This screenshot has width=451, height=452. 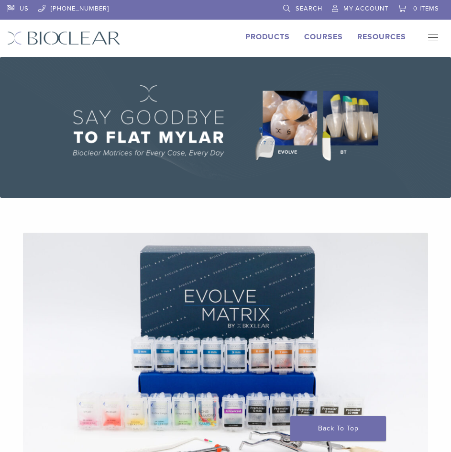 I want to click on a: Courses, so click(x=324, y=37).